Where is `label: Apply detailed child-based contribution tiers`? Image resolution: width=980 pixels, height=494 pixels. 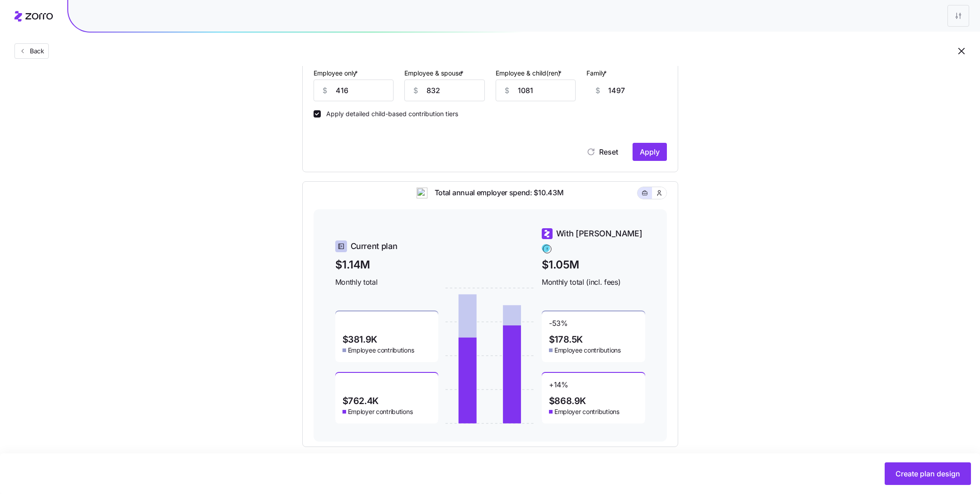 label: Apply detailed child-based contribution tiers is located at coordinates (389, 113).